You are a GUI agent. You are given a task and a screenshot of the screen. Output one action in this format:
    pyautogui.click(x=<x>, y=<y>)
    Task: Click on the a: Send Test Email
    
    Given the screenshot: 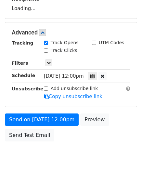 What is the action you would take?
    pyautogui.click(x=30, y=136)
    